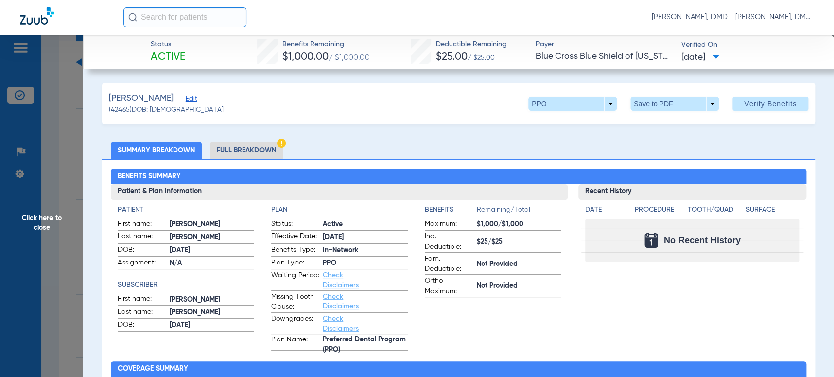 The width and height of the screenshot is (834, 377). I want to click on h4: Subscriber, so click(186, 285).